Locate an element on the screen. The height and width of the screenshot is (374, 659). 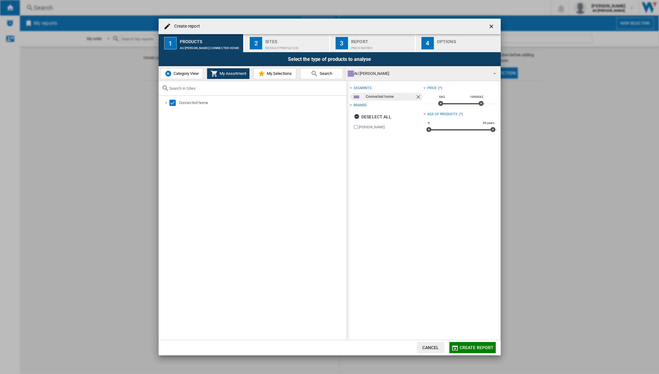
img: wiser-icon-blue.png is located at coordinates (168, 74).